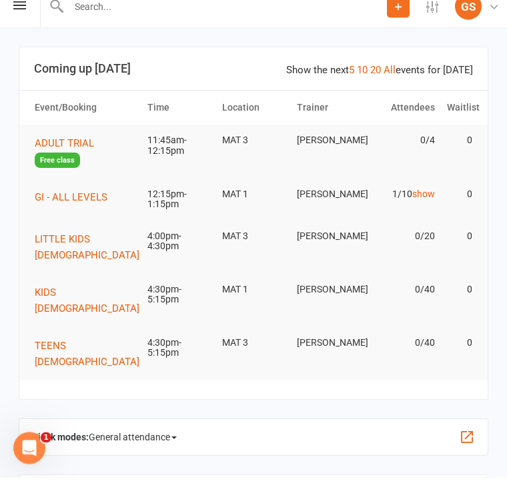 Image resolution: width=507 pixels, height=493 pixels. What do you see at coordinates (351, 86) in the screenshot?
I see `a: 5` at bounding box center [351, 86].